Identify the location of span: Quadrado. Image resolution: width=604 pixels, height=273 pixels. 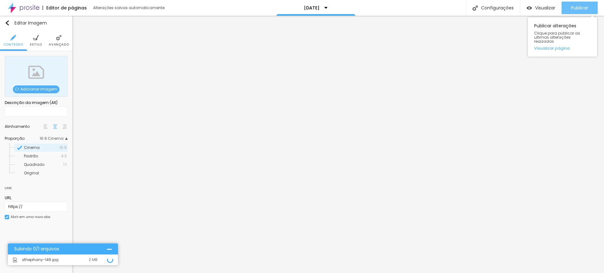
(34, 165).